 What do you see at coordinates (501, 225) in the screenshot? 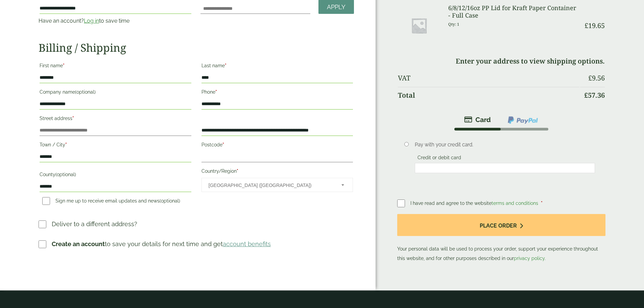
I see `button: Place order` at bounding box center [501, 225].